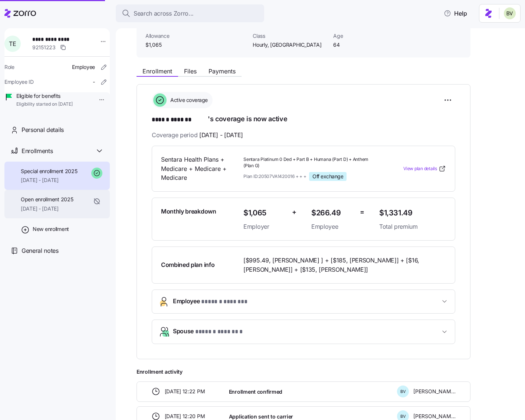  I want to click on span: Special enrollment 2025, so click(49, 171).